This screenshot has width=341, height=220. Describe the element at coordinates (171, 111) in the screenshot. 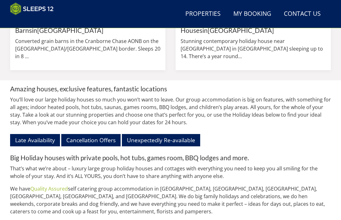

I see `p: You’ll love our large holiday houses so much you won’t want to leave. Our group accommodation is ...` at that location.